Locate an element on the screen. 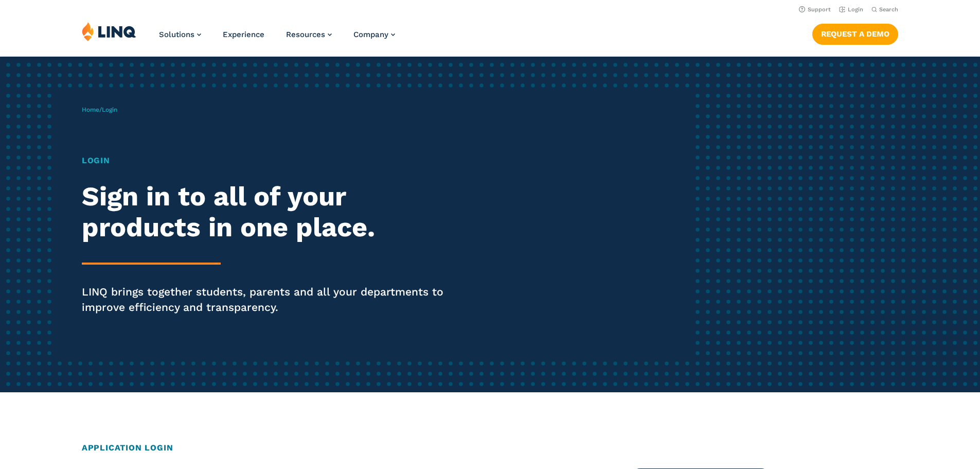 Image resolution: width=980 pixels, height=469 pixels. span: Search is located at coordinates (889, 9).